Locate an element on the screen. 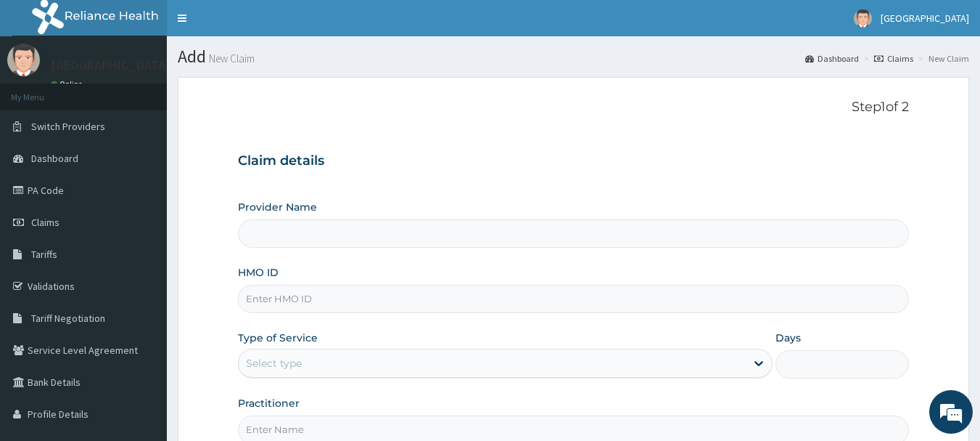 The height and width of the screenshot is (441, 980). input: Enter HMO ID is located at coordinates (574, 298).